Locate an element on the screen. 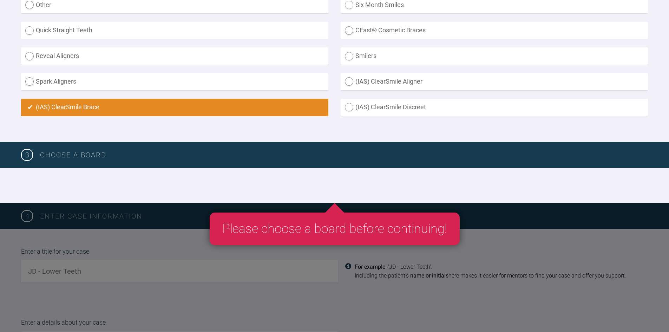 The height and width of the screenshot is (332, 669). label: Quick Straight Teeth is located at coordinates (174, 30).